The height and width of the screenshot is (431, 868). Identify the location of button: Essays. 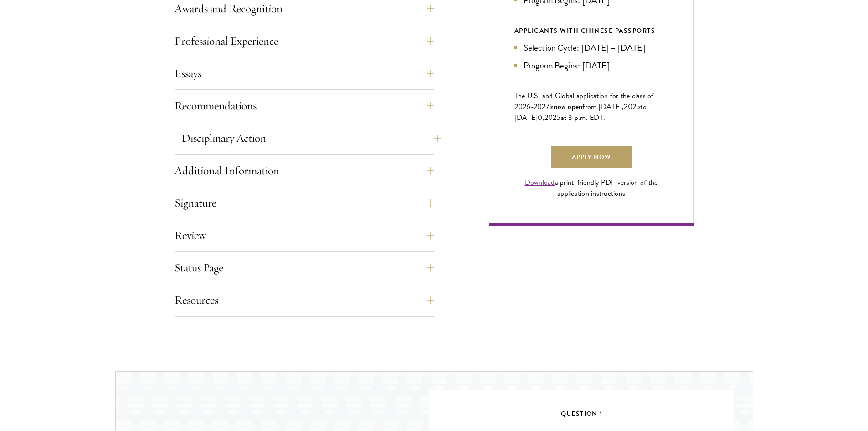
(304, 74).